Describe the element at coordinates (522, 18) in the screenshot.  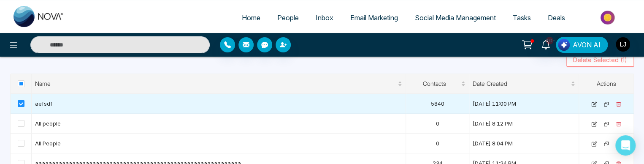
I see `span: Tasks` at that location.